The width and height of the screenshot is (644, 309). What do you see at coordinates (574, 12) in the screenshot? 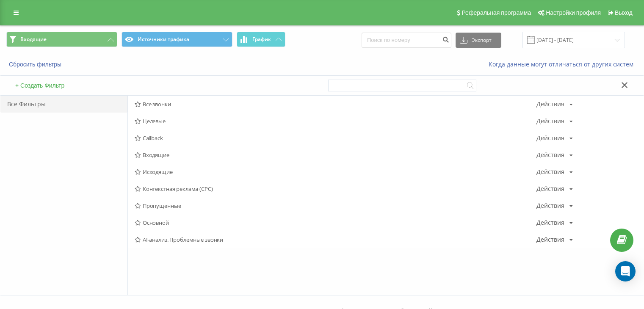
I see `span: Настройки профиля` at bounding box center [574, 12].